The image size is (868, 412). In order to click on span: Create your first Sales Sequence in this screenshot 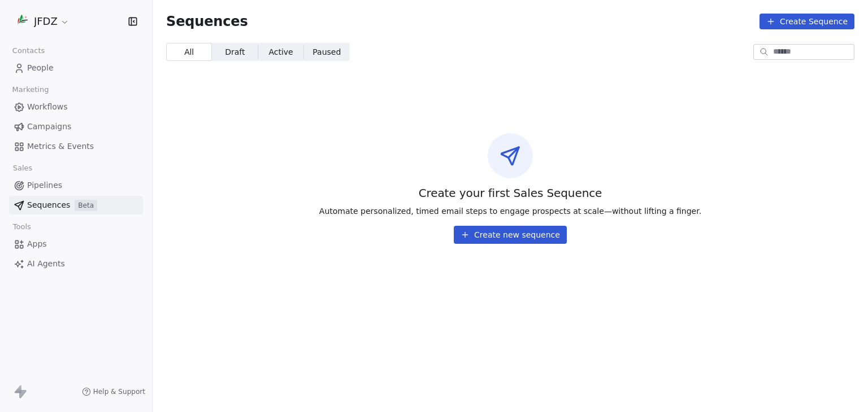, I will do `click(511, 193)`.